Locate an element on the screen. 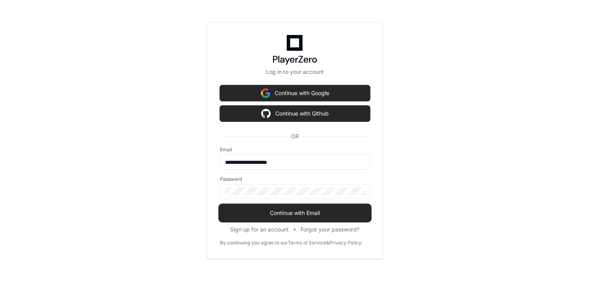 The image size is (590, 281). label: Password is located at coordinates (295, 179).